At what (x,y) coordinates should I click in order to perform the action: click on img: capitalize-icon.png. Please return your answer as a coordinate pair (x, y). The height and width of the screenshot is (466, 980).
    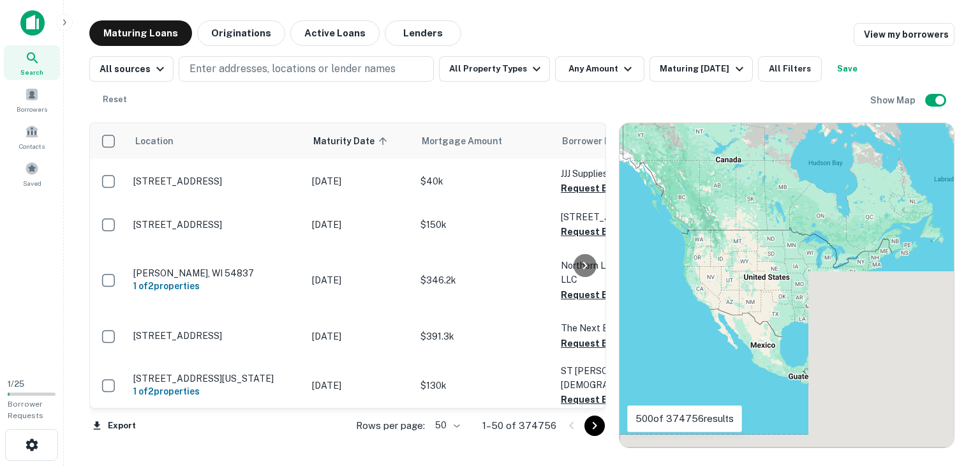
    Looking at the image, I should click on (32, 23).